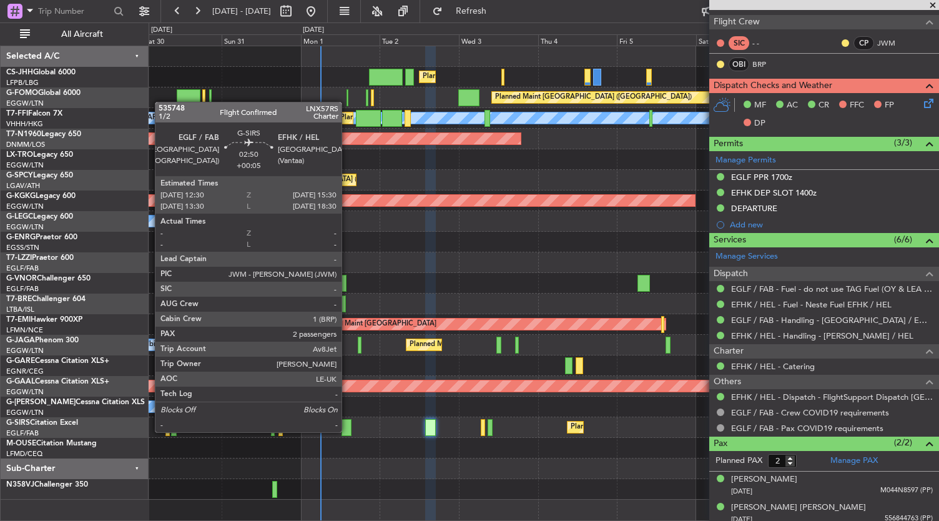  What do you see at coordinates (39, 217) in the screenshot?
I see `a: G-LEGCLegacy 600` at bounding box center [39, 217].